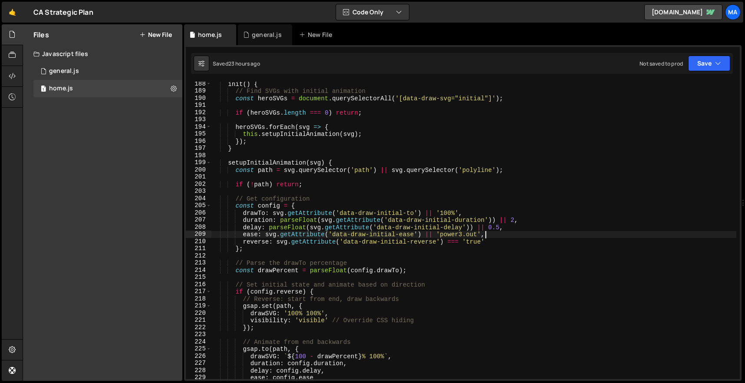  I want to click on div: 209, so click(198, 234).